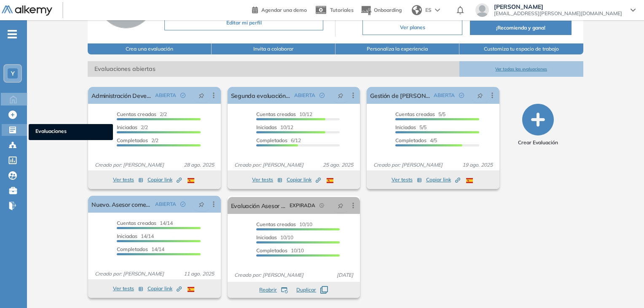  Describe the element at coordinates (284, 10) in the screenshot. I see `span: Agendar una demo` at that location.